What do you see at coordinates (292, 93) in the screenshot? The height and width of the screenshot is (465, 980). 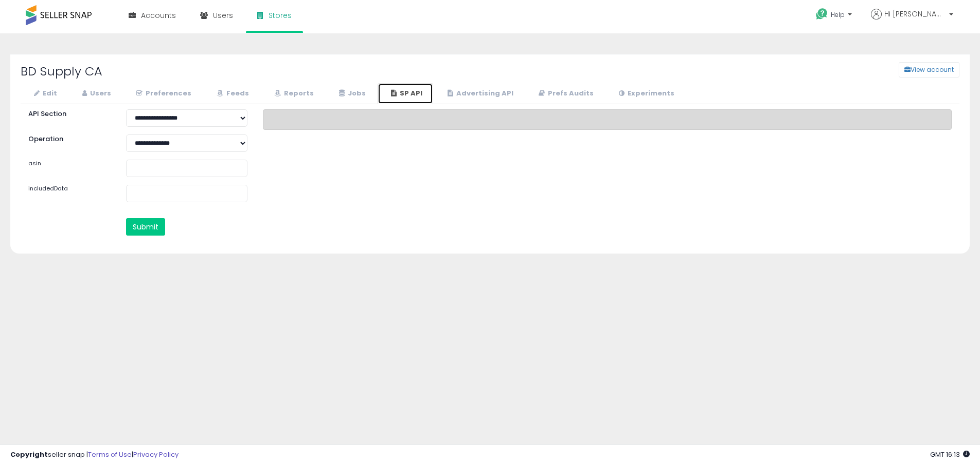 I see `a: Reports` at bounding box center [292, 93].